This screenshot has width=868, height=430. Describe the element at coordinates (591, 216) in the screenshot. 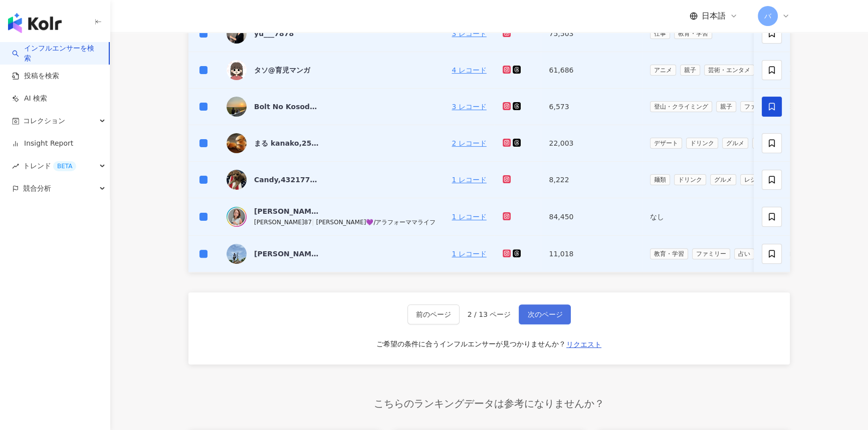

I see `td: 84,450` at that location.